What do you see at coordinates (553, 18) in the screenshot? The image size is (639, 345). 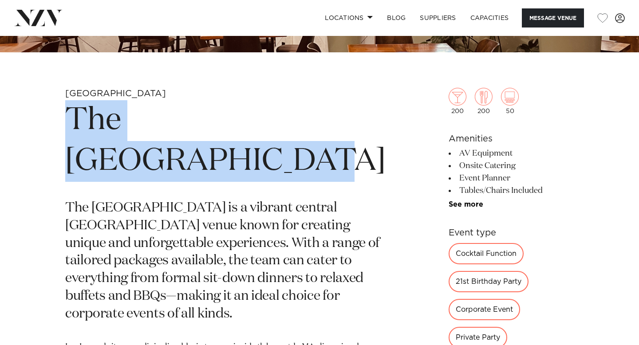 I see `button: Message Venue` at bounding box center [553, 18].